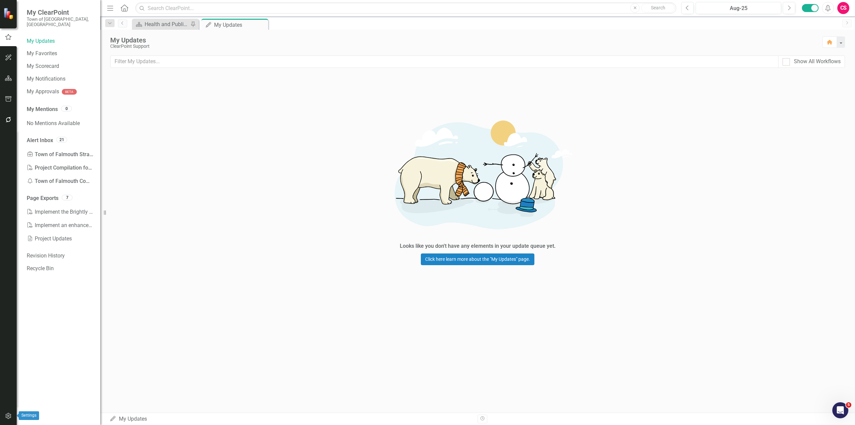 The height and width of the screenshot is (425, 855). Describe the element at coordinates (739, 8) in the screenshot. I see `div: Aug-25` at that location.